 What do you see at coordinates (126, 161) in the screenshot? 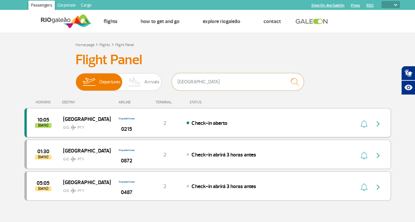
I see `span: 0872` at bounding box center [126, 161].